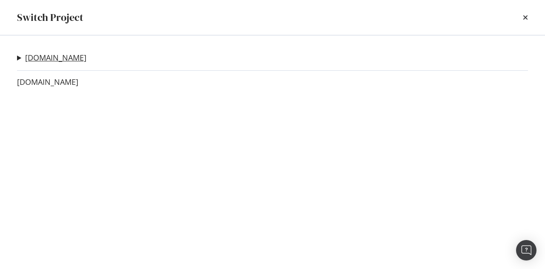 This screenshot has height=269, width=545. I want to click on div: times, so click(526, 17).